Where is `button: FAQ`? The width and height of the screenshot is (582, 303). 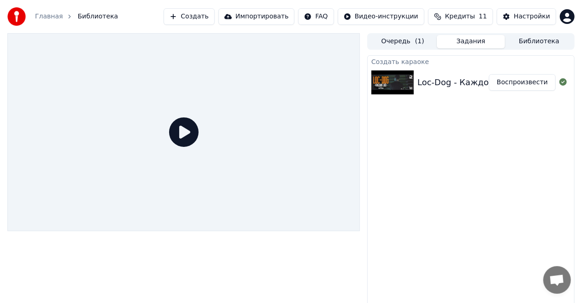
button: FAQ is located at coordinates (316, 17).